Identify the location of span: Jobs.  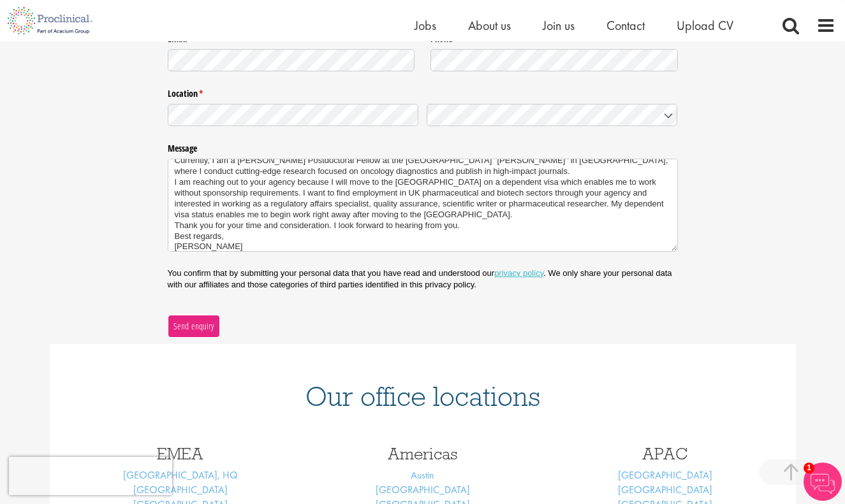
(425, 25).